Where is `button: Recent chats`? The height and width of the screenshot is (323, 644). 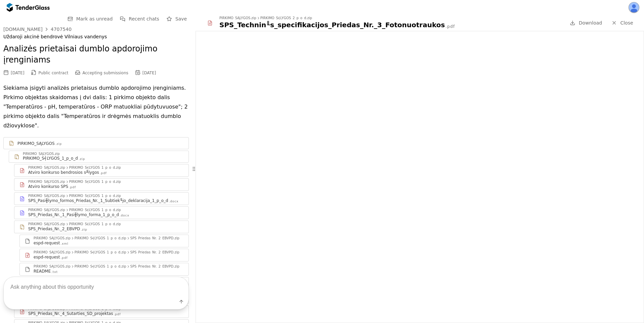
button: Recent chats is located at coordinates (140, 19).